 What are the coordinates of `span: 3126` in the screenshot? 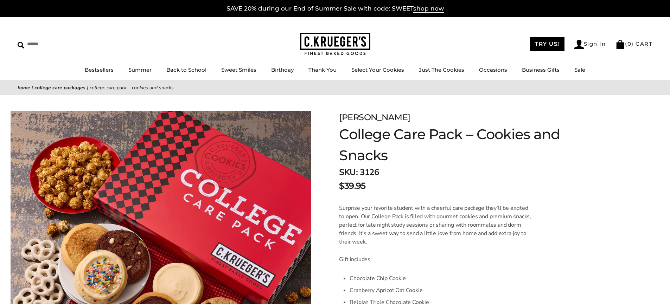 It's located at (369, 172).